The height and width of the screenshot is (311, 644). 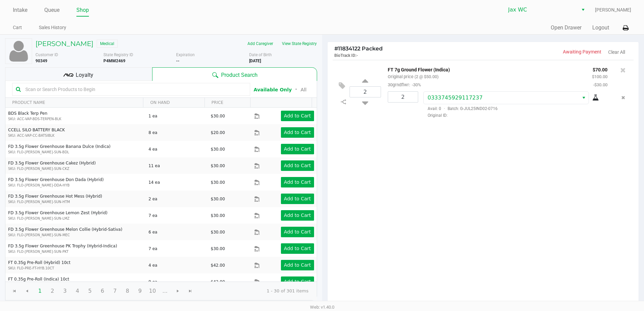 I want to click on span: Page 8, so click(x=127, y=291).